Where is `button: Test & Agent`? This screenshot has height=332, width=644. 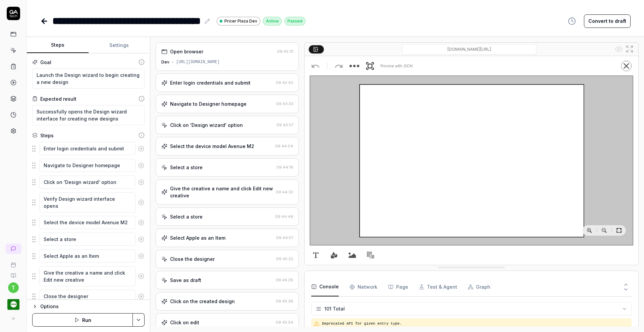
button: Test & Agent is located at coordinates (438, 287).